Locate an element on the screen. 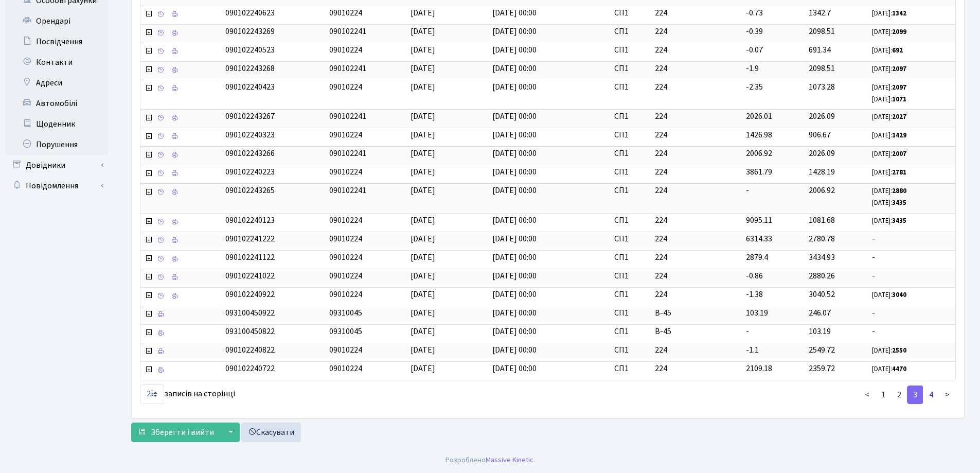  span: 090102240323 is located at coordinates (250, 135).